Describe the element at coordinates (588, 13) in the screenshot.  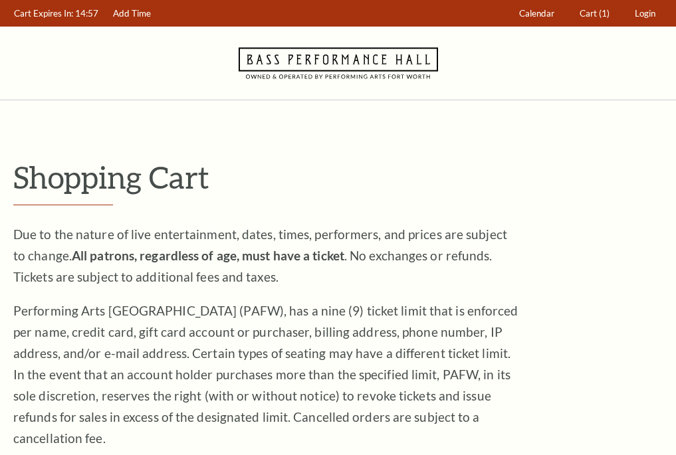
I see `span: Cart` at that location.